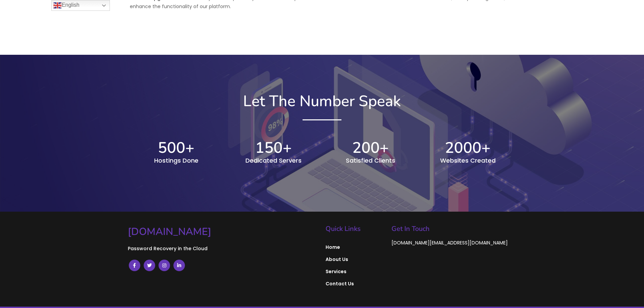 The height and width of the screenshot is (308, 644). I want to click on a: Home, so click(355, 247).